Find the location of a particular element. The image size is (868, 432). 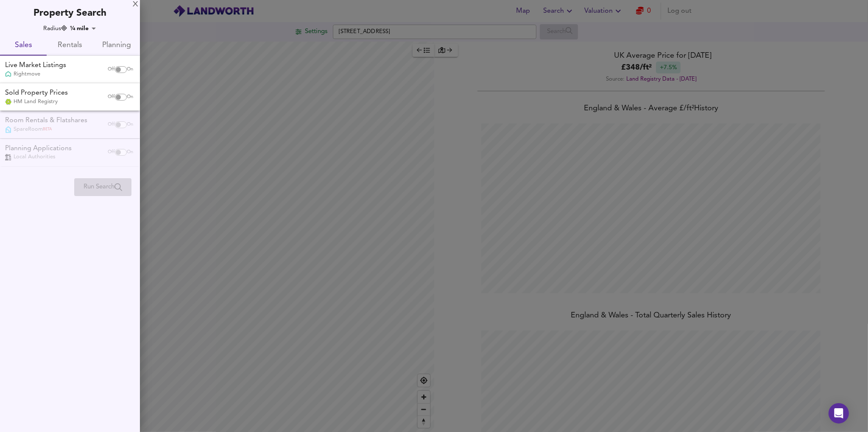

div: ¼ mile is located at coordinates (83, 29).